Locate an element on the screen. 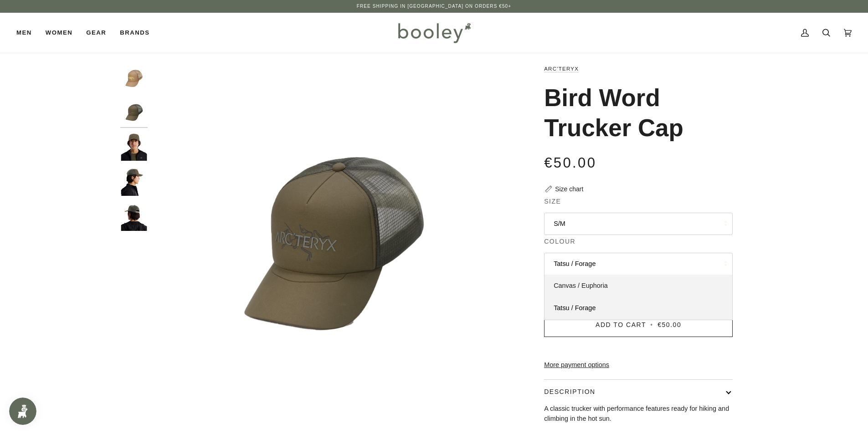  a: Men is located at coordinates (27, 33).